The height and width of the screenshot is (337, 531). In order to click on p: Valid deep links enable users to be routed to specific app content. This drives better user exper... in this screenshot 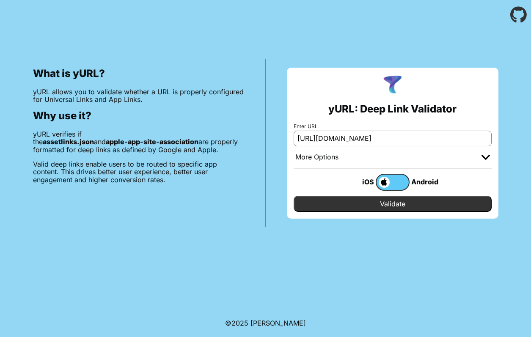, I will do `click(138, 172)`.